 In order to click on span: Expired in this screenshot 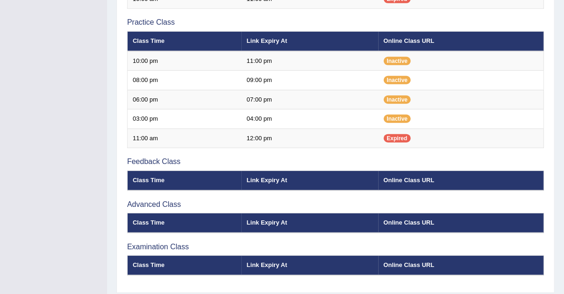, I will do `click(397, 138)`.